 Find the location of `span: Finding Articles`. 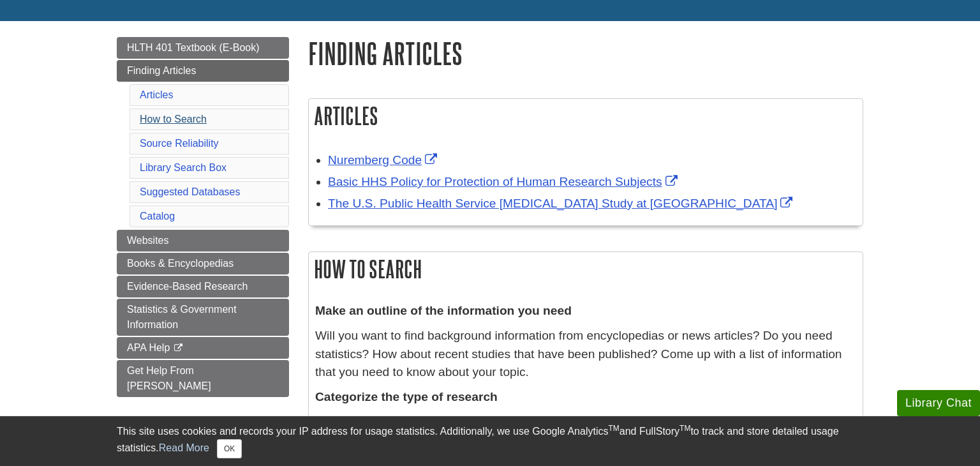

span: Finding Articles is located at coordinates (161, 70).